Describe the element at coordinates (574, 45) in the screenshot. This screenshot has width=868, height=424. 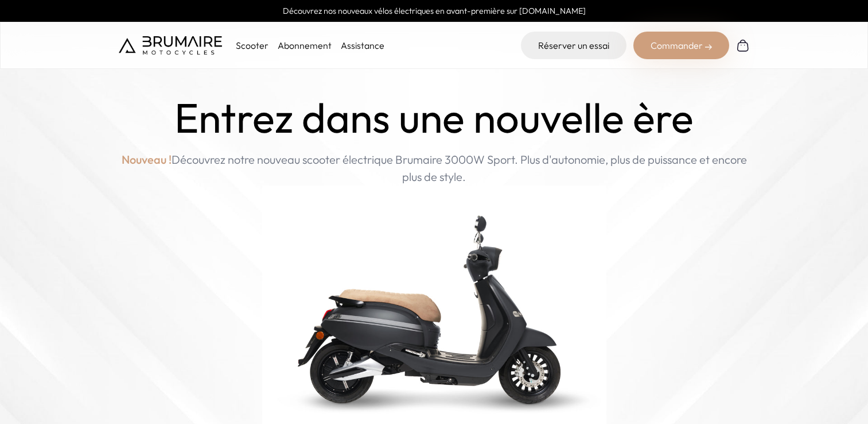
I see `a: Réserver un essai` at that location.